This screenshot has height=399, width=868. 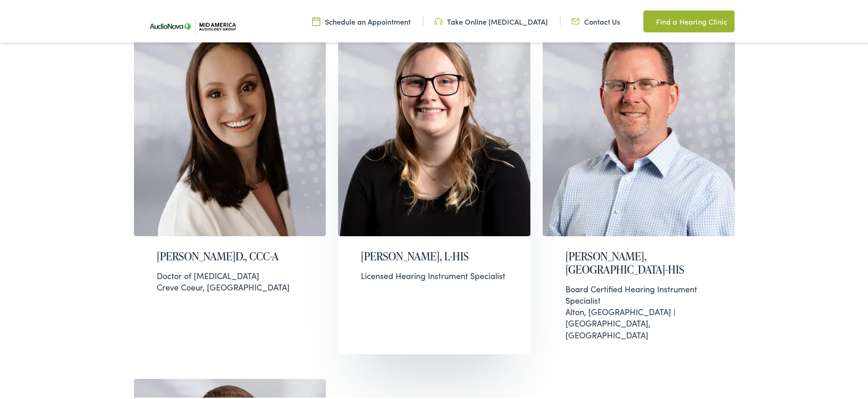 I want to click on a: Schedule an Appointment, so click(x=361, y=20).